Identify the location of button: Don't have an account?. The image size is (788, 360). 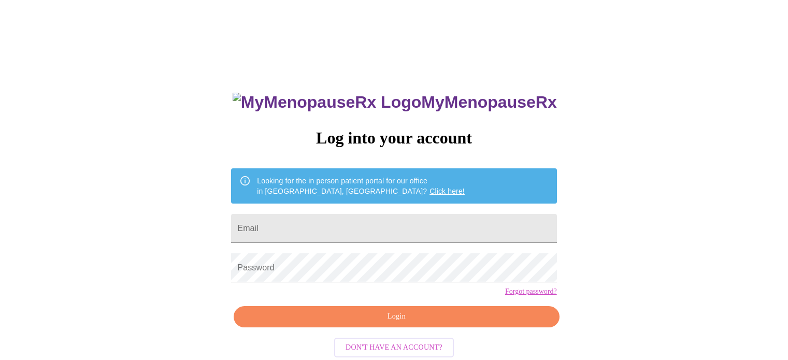
(394, 348).